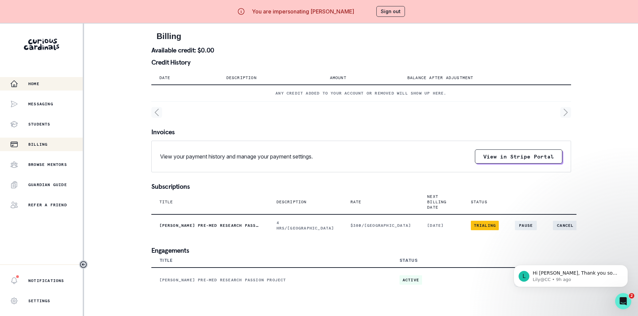  What do you see at coordinates (67, 25) in the screenshot?
I see `div: message notification from Lily@CC, 9h ago. Hi Siddharth, Thank you so much for reaching out. We h...` at bounding box center [67, 25].